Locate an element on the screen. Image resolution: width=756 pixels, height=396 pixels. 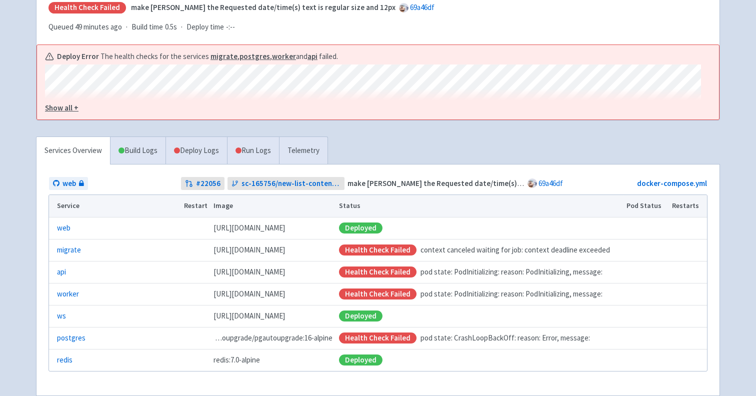
span: 0.5s is located at coordinates (171, 27).